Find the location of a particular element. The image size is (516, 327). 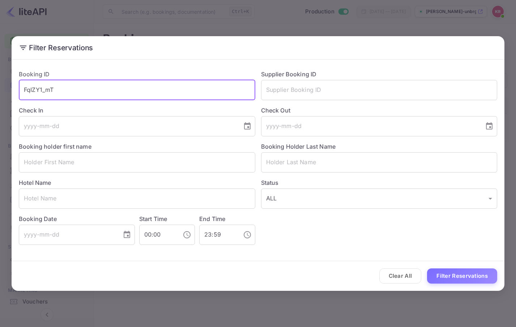

button: Choose time, selected time is 12:00 AM is located at coordinates (187, 235).